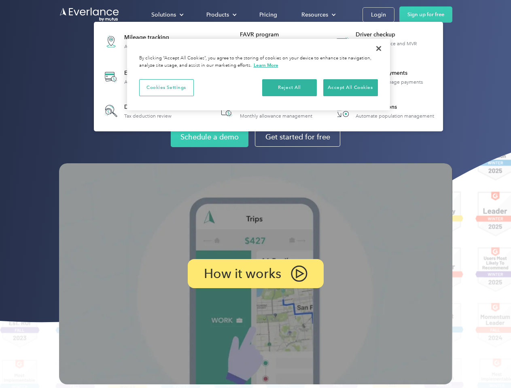 Image resolution: width=511 pixels, height=388 pixels. Describe the element at coordinates (151, 38) in the screenshot. I see `div: Mileage tracking` at that location.